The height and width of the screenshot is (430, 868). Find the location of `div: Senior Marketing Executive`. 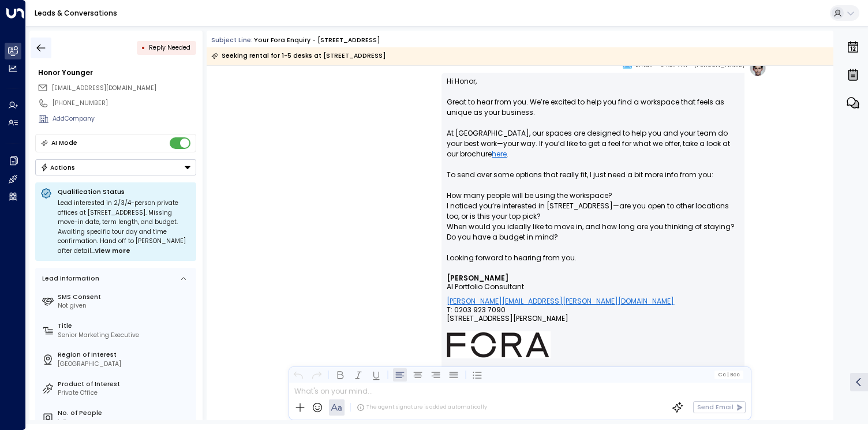

div: Senior Marketing Executive is located at coordinates (125, 336).